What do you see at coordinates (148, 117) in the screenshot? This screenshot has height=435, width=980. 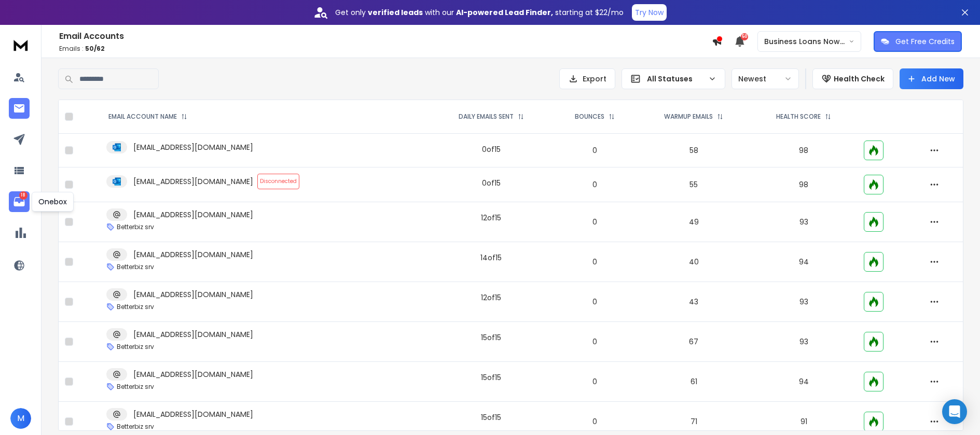 I see `div: EMAIL ACCOUNT NAME` at bounding box center [148, 117].